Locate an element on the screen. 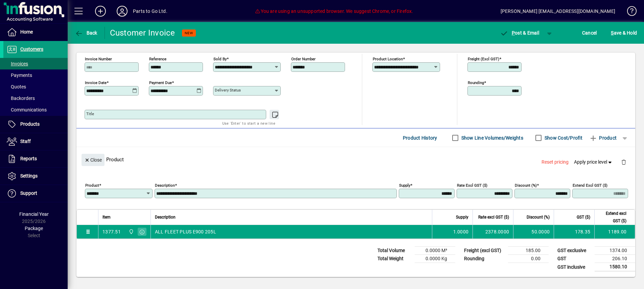 This screenshot has height=289, width=644. span: Close is located at coordinates (93, 160).